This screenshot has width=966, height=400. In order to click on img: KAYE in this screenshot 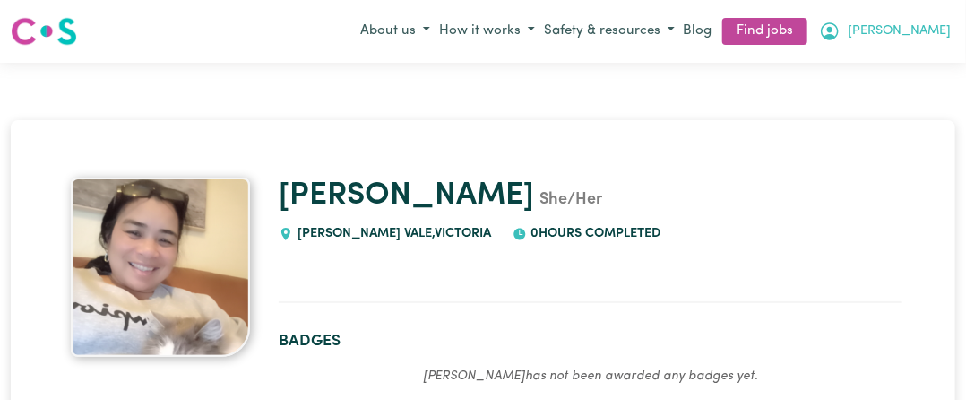, I will do `click(160, 267)`.